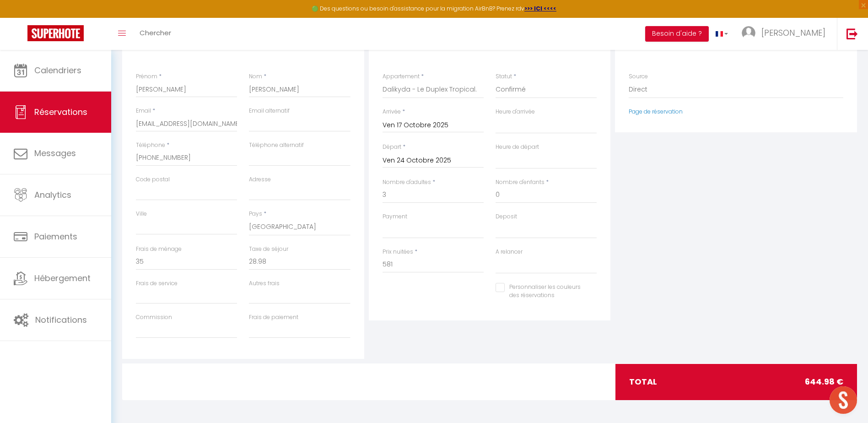  I want to click on label: Frais de paiement, so click(274, 317).